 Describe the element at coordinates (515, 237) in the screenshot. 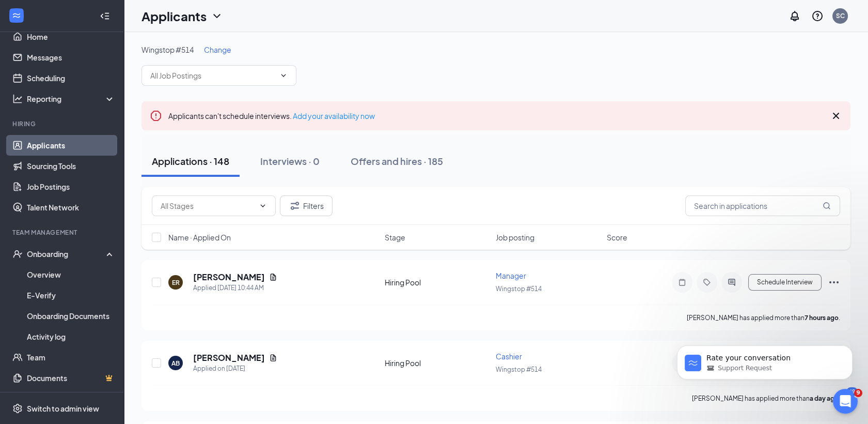

I see `span: Job posting` at that location.